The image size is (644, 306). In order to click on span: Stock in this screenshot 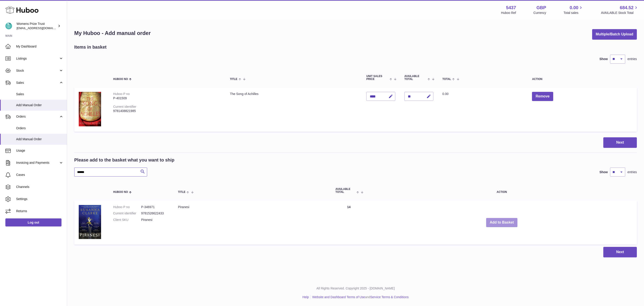, I will do `click(37, 71)`.